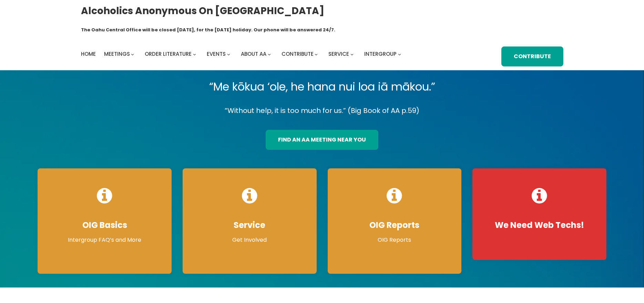 The image size is (644, 303). Describe the element at coordinates (539, 225) in the screenshot. I see `h4: We Need Web Techs!` at that location.